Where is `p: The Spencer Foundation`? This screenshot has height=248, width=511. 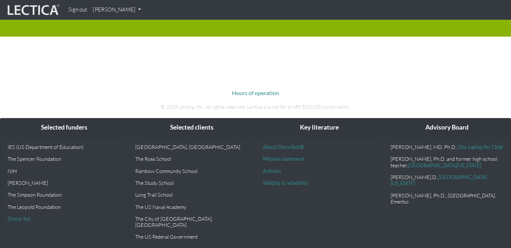
p: The Spencer Foundation is located at coordinates (64, 159).